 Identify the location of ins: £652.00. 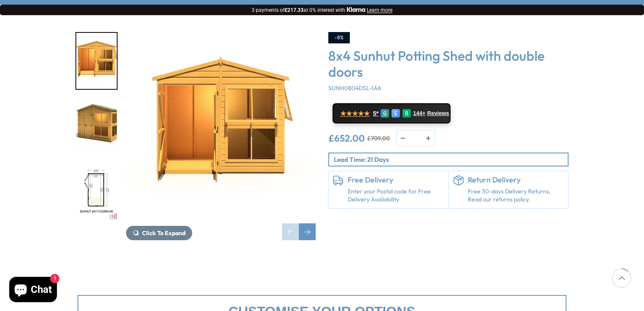
(346, 139).